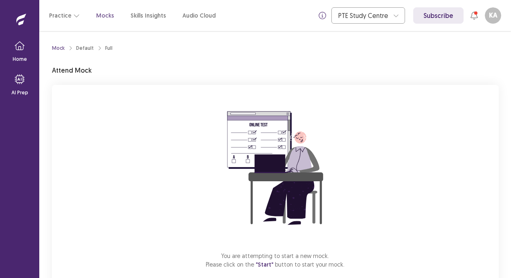  Describe the element at coordinates (148, 16) in the screenshot. I see `p: Skills Insights` at that location.